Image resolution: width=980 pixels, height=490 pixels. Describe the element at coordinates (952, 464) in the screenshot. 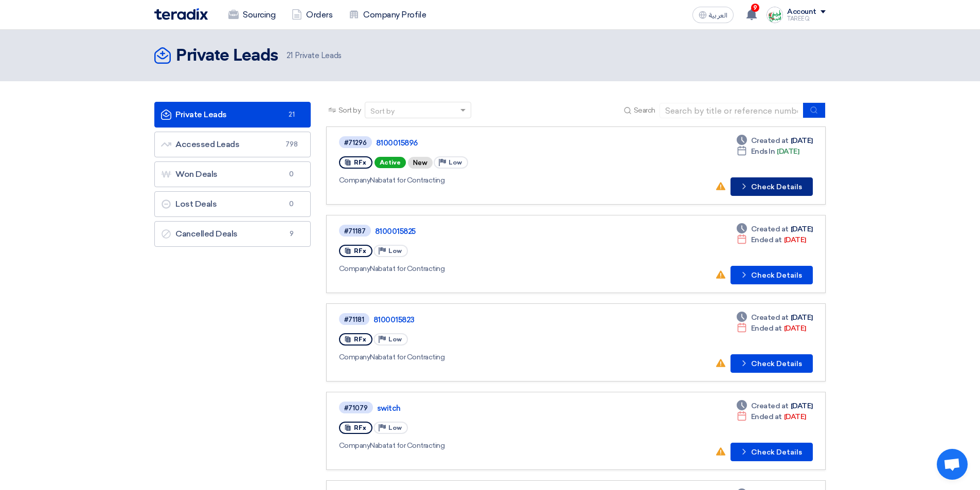

I see `div: Open chat` at that location.